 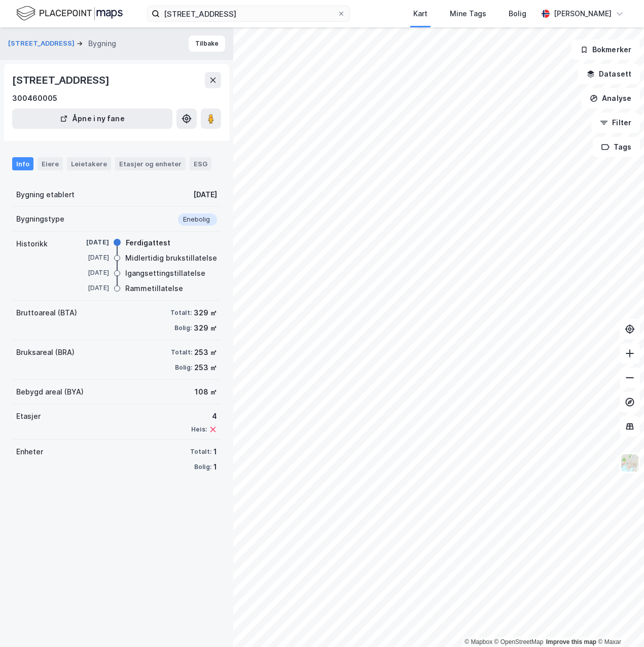 What do you see at coordinates (23, 164) in the screenshot?
I see `div: Info` at bounding box center [23, 164].